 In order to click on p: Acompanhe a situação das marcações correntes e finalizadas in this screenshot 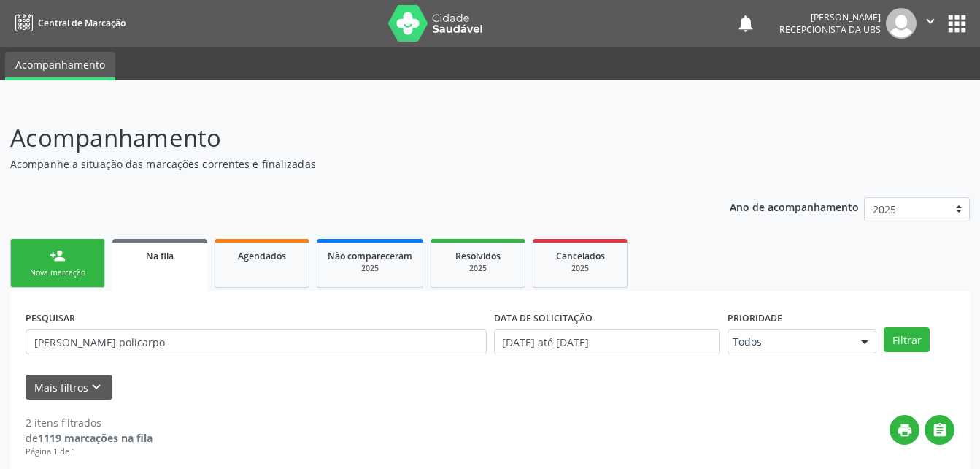, I will do `click(346, 164)`.